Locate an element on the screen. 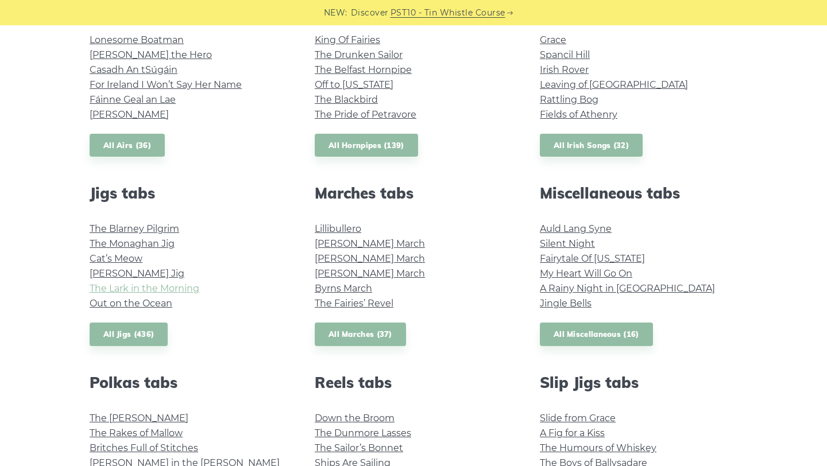 Image resolution: width=827 pixels, height=466 pixels. a: The Rakes of Mallow is located at coordinates (136, 433).